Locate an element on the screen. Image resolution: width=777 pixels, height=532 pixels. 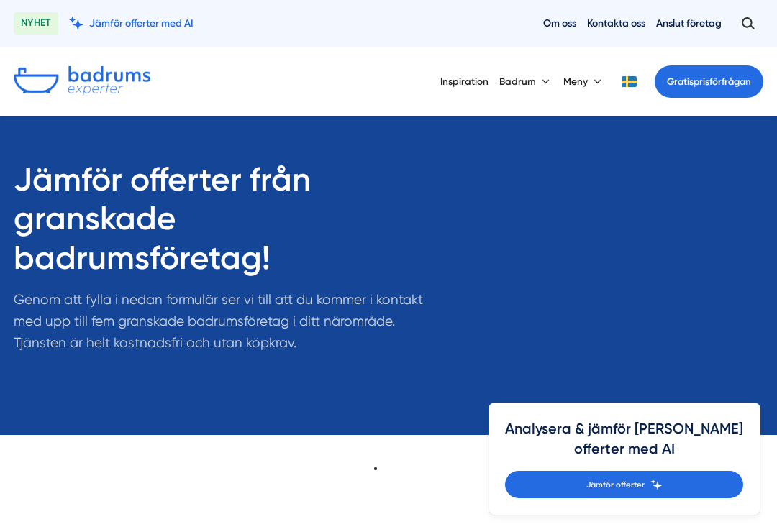
span: Jämför offerter med AI is located at coordinates (141, 23).